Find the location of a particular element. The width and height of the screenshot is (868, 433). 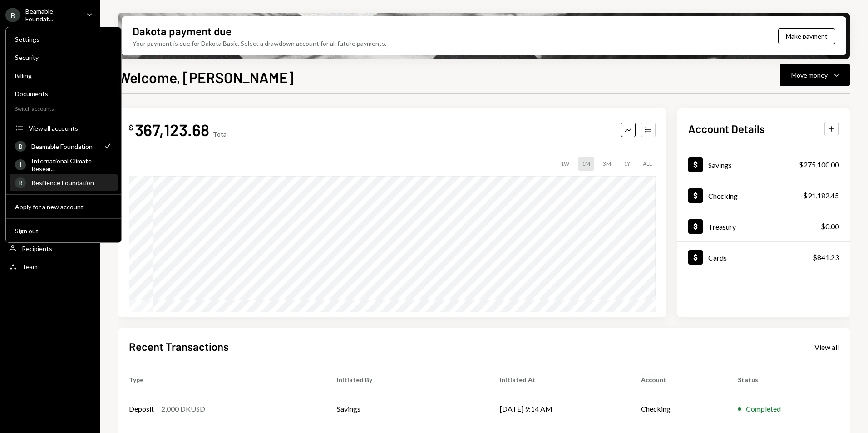

div: Documents is located at coordinates (64, 93).